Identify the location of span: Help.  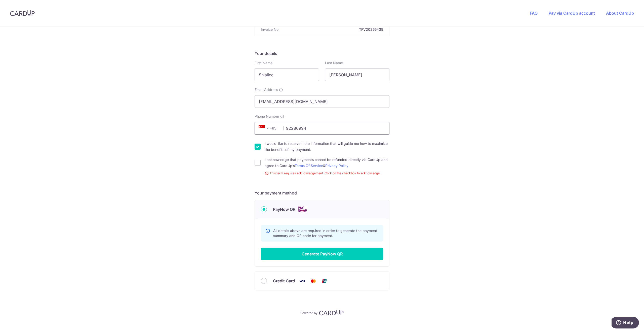
(16, 6).